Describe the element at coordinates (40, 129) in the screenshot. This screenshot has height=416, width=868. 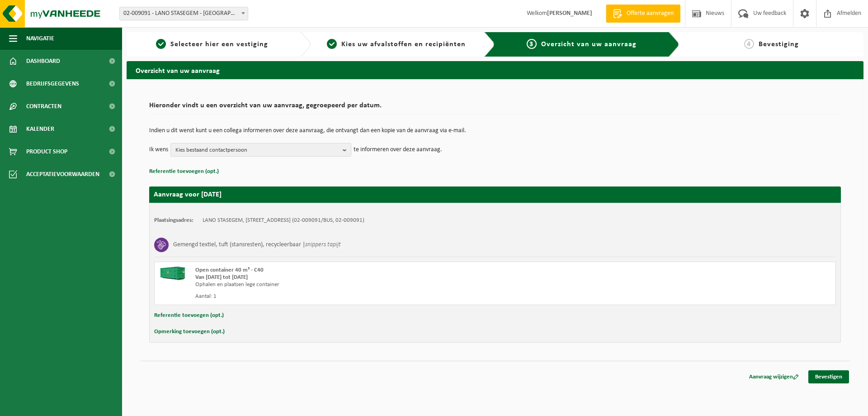
I see `span: Kalender` at that location.